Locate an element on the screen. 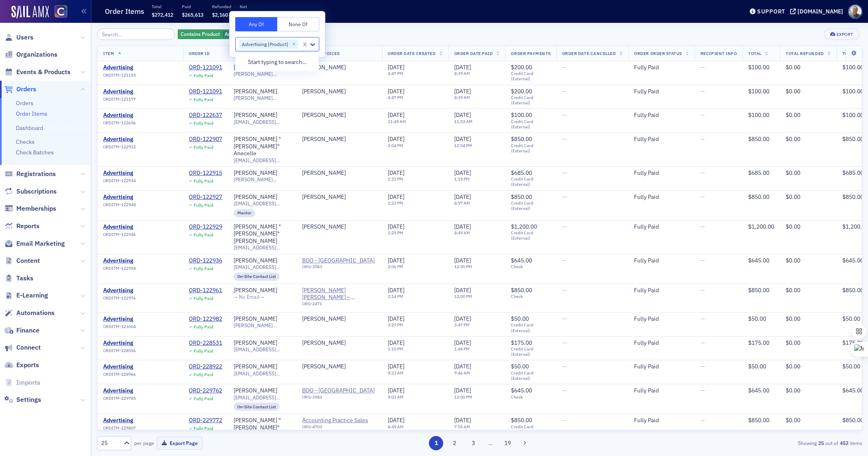 The image size is (868, 456). span: Content is located at coordinates (28, 261).